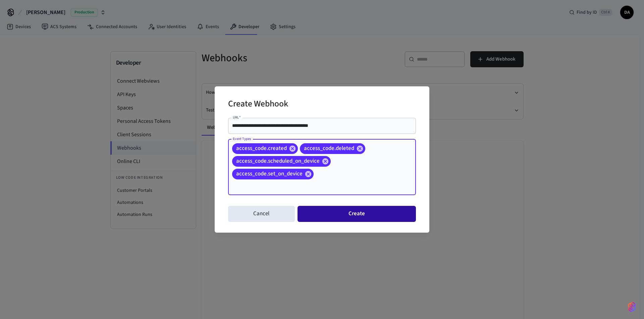 This screenshot has height=319, width=644. What do you see at coordinates (282, 161) in the screenshot?
I see `div: access_code.scheduled_on_device` at bounding box center [282, 161].